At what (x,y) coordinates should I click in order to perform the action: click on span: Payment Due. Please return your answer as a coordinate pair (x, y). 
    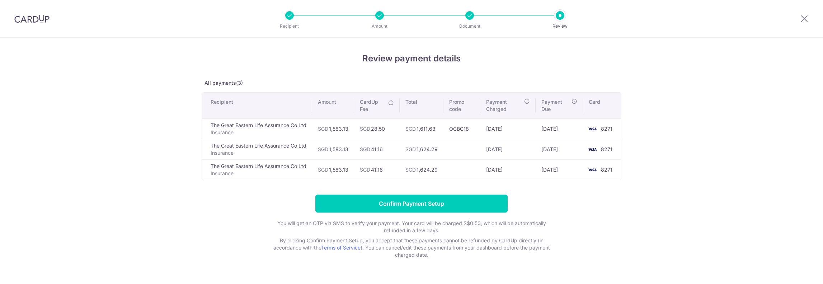
    Looking at the image, I should click on (555, 105).